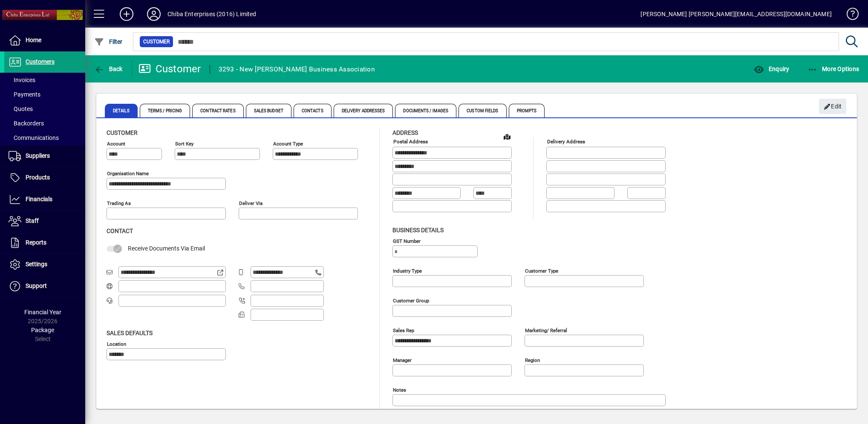 The image size is (868, 424). What do you see at coordinates (34, 138) in the screenshot?
I see `span: Communications` at bounding box center [34, 138].